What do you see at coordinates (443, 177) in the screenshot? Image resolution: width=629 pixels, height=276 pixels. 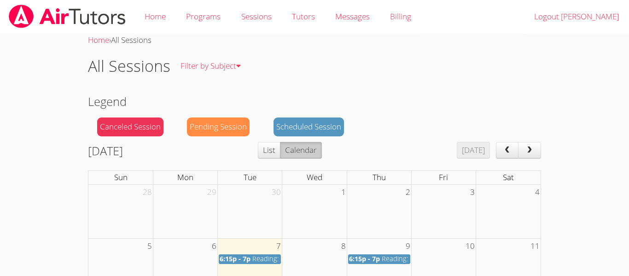 I see `span: Fri` at bounding box center [443, 177].